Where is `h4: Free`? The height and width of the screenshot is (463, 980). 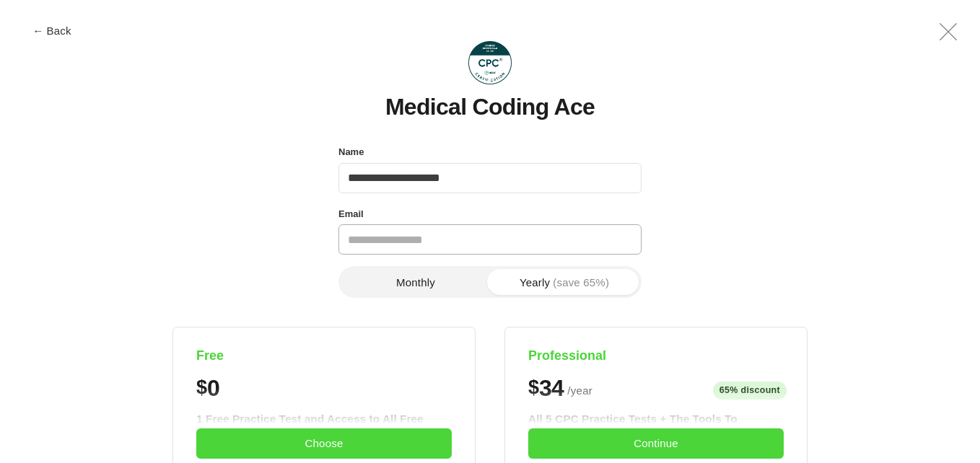
h4: Free is located at coordinates (324, 356).